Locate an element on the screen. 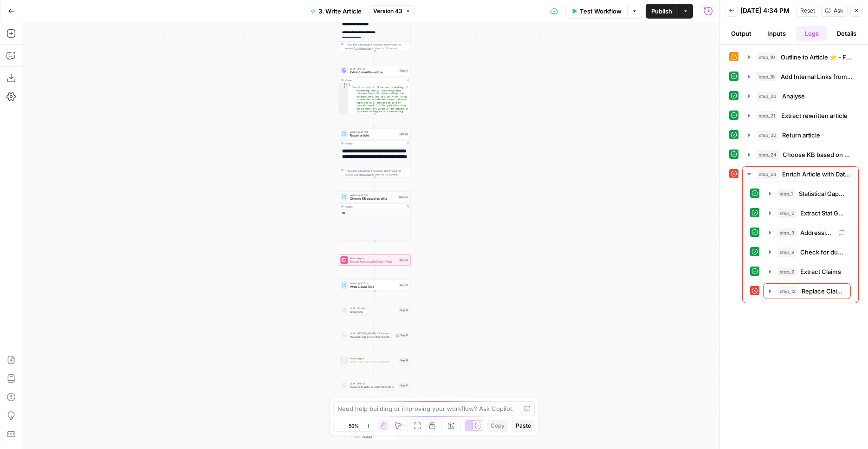  span: step_21 is located at coordinates (767, 115).